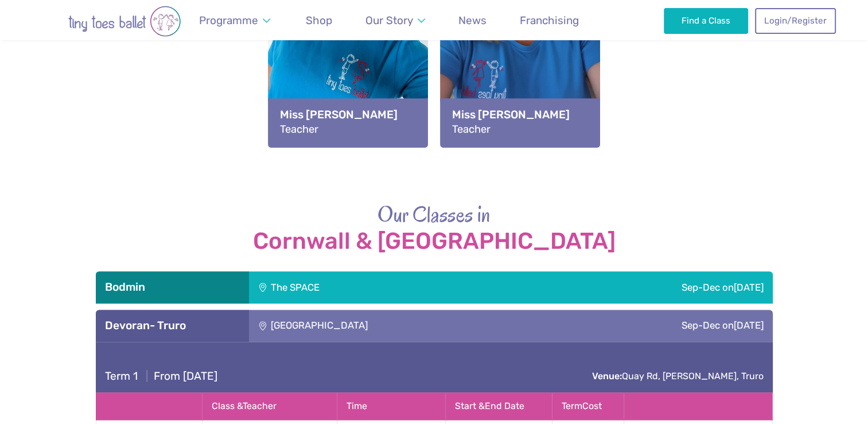 The width and height of the screenshot is (868, 424). I want to click on div: The SPACE, so click(365, 287).